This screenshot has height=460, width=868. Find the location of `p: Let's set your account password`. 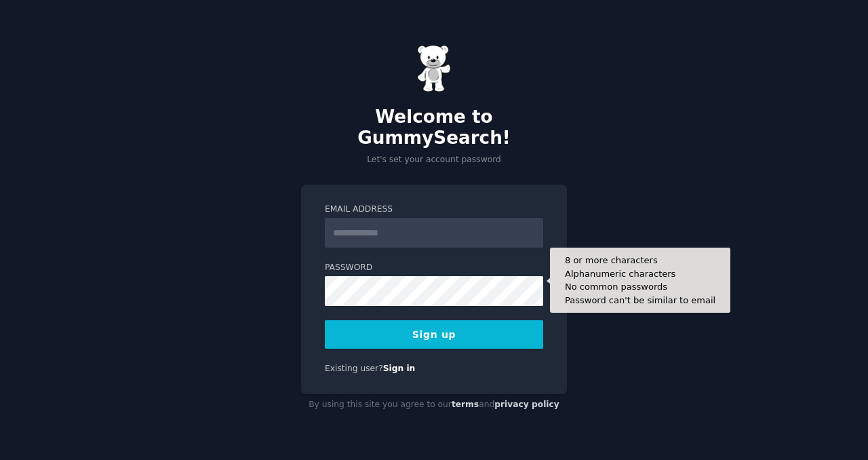

p: Let's set your account password is located at coordinates (434, 160).